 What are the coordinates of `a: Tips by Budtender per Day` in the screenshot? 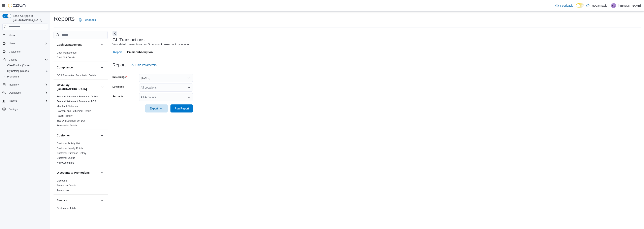 It's located at (71, 121).